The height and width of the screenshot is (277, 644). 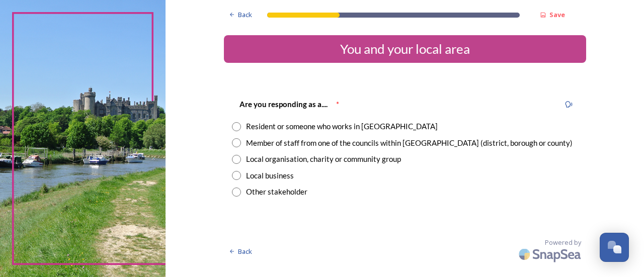 I want to click on strong: Save, so click(x=557, y=14).